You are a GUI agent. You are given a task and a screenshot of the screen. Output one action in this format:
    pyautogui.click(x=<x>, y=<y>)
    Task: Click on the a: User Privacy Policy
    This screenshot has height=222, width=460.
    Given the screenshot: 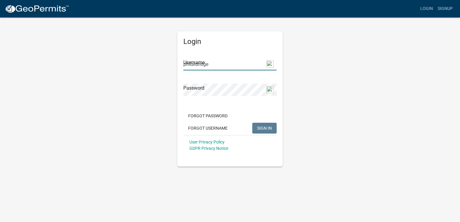 What is the action you would take?
    pyautogui.click(x=207, y=142)
    